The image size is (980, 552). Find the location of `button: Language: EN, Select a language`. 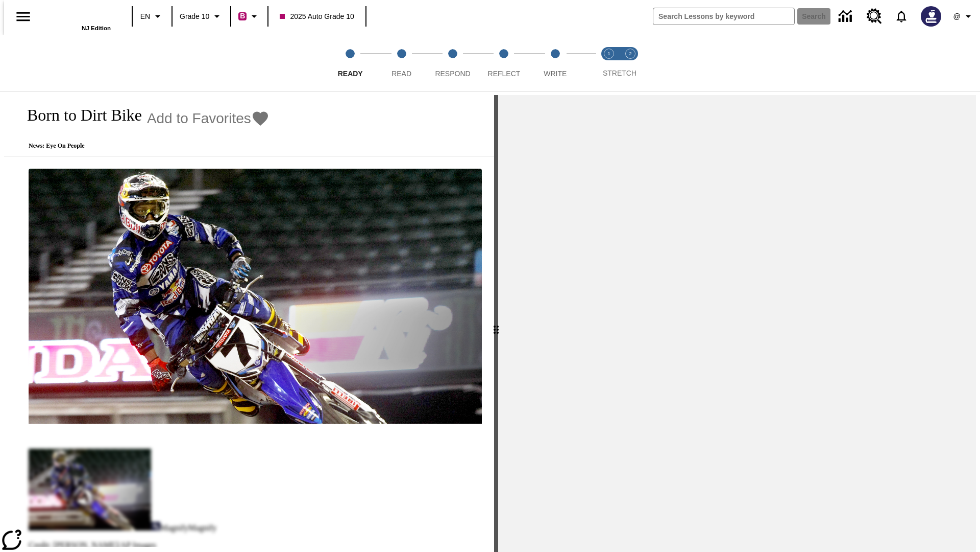

button: Language: EN, Select a language is located at coordinates (152, 16).